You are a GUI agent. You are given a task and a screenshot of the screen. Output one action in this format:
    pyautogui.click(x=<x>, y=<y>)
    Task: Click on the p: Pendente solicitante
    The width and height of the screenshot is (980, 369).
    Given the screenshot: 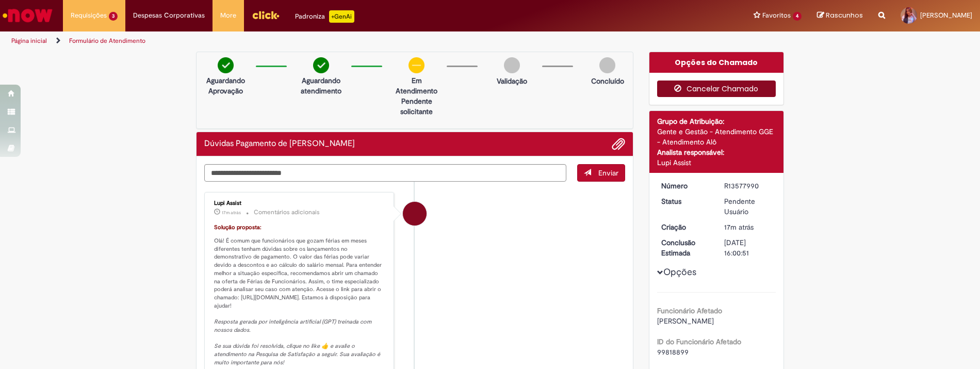 What is the action you would take?
    pyautogui.click(x=416, y=107)
    